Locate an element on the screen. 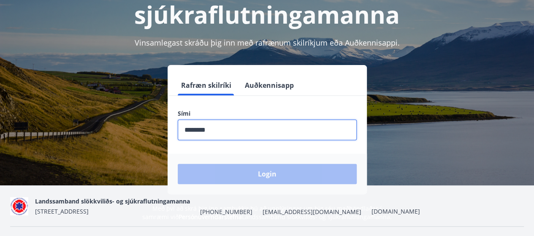 The image size is (534, 236). button: Rafræn skilríki is located at coordinates (206, 85).